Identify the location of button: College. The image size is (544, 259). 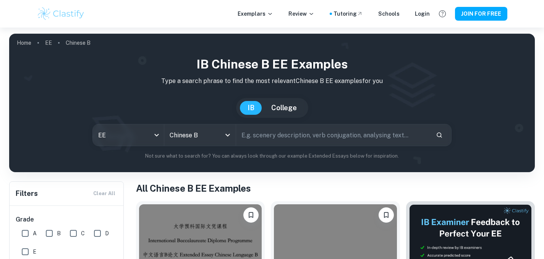
(284, 108).